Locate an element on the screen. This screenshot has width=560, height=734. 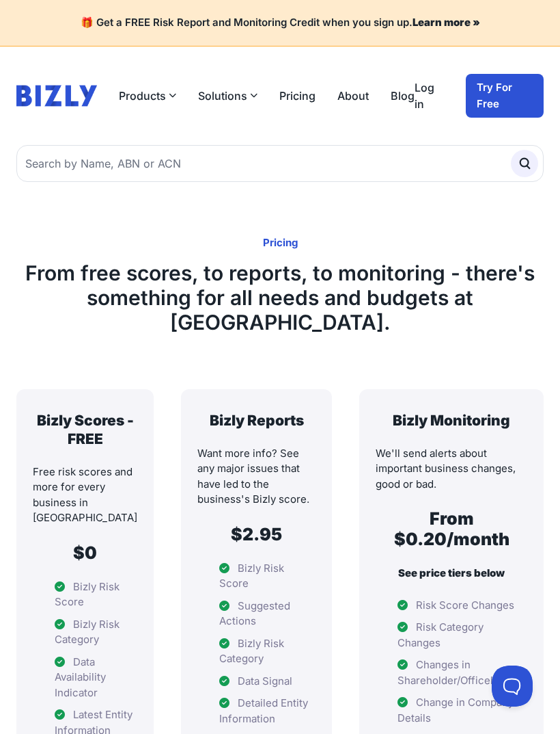
a: About is located at coordinates (353, 95).